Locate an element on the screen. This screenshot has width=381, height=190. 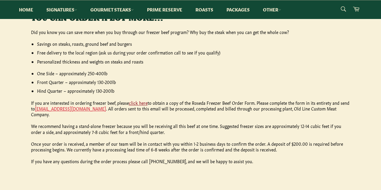
a: Other is located at coordinates (272, 9).